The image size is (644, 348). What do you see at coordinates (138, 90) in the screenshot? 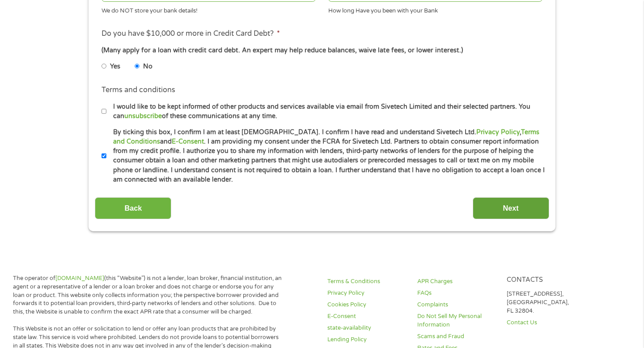
I see `label: Terms and conditions` at bounding box center [138, 90].